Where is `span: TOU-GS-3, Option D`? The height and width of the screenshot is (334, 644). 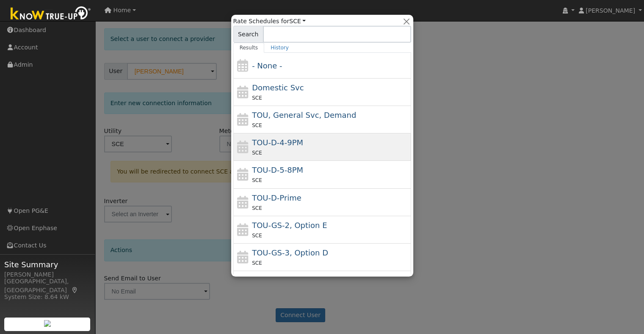
span: TOU-GS-3, Option D is located at coordinates (290, 253).